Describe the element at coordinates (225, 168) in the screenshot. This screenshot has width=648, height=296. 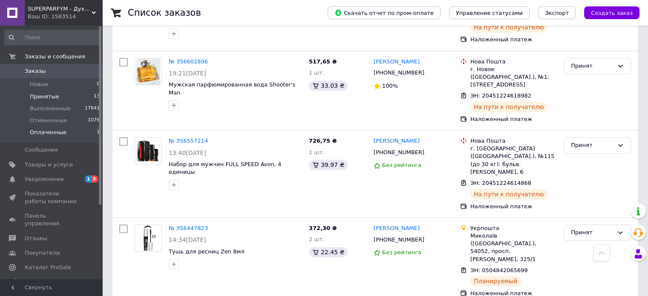
I see `a: Набор для мужчин FULL SPEED Avon, 4 единицы` at that location.